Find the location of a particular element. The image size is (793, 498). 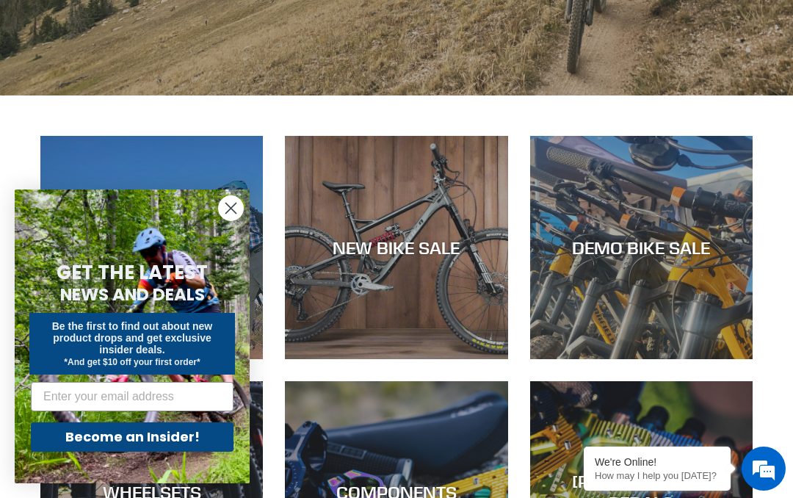

div: NEW BIKE SALE is located at coordinates (396, 248).